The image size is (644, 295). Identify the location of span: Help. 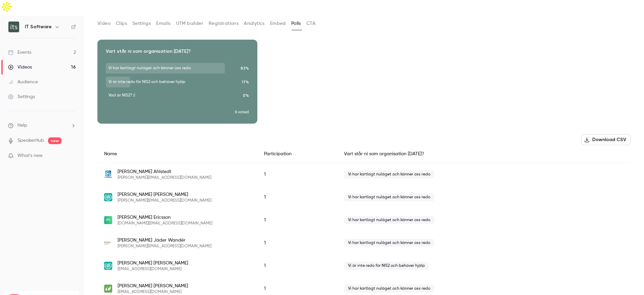
(22, 125).